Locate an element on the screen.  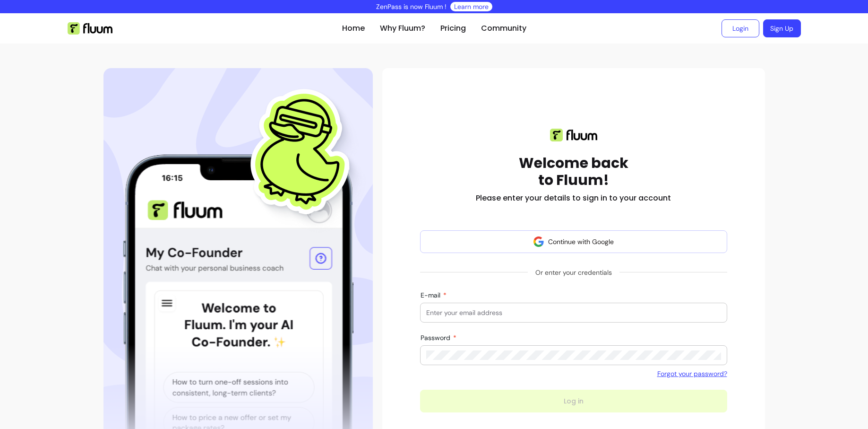
button: Continue with Google is located at coordinates (574, 241).